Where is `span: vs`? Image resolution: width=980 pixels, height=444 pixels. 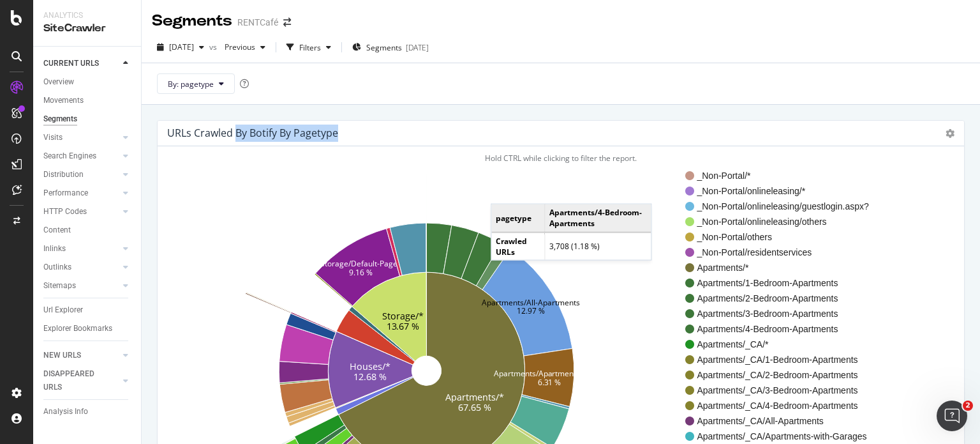 span: vs is located at coordinates (215, 46).